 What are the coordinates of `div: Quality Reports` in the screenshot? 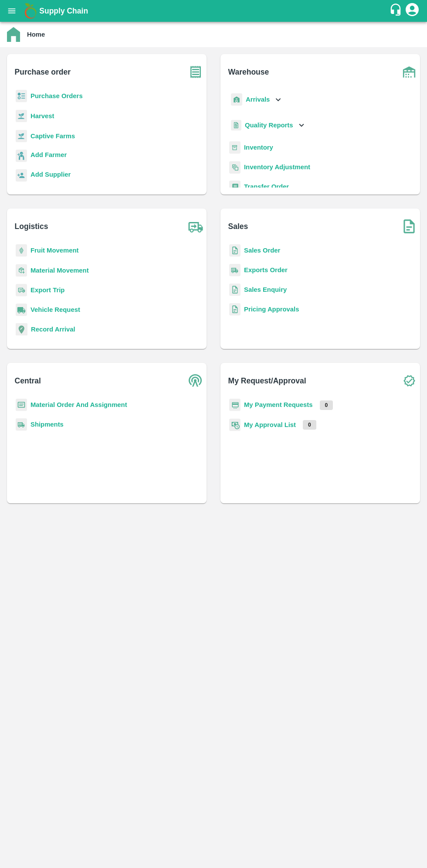 It's located at (267, 125).